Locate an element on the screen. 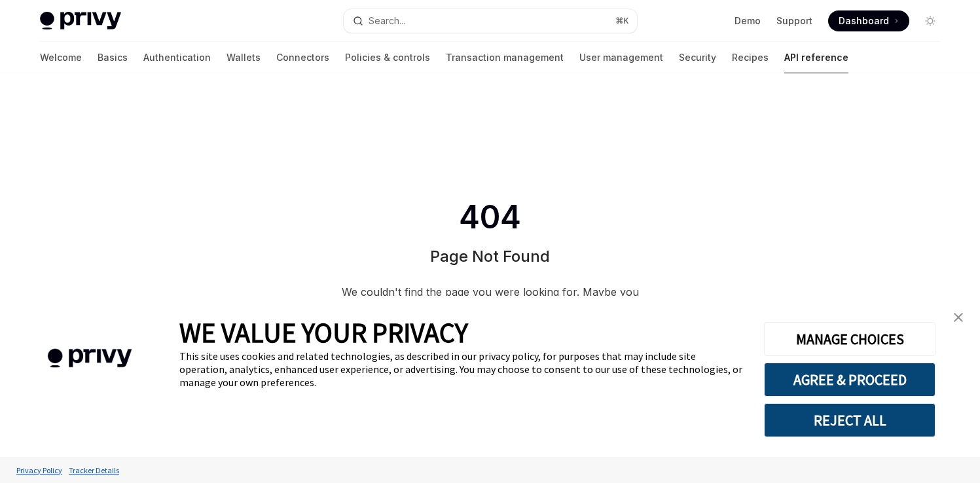 This screenshot has width=980, height=483. a: Demo is located at coordinates (747, 21).